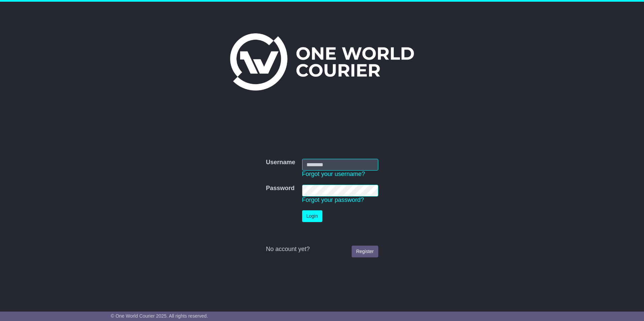 This screenshot has width=644, height=321. I want to click on span: © One World Courier 2025. All rights reserved., so click(159, 316).